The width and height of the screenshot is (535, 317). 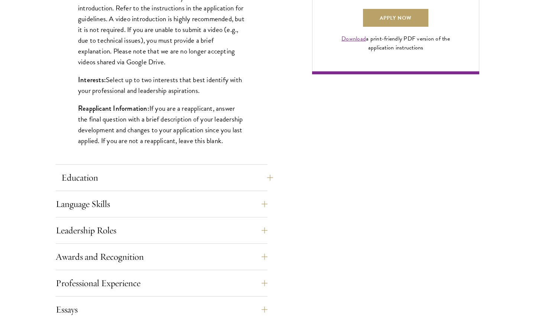 I want to click on div: a print-friendly PDF version of the application instructions, so click(x=396, y=43).